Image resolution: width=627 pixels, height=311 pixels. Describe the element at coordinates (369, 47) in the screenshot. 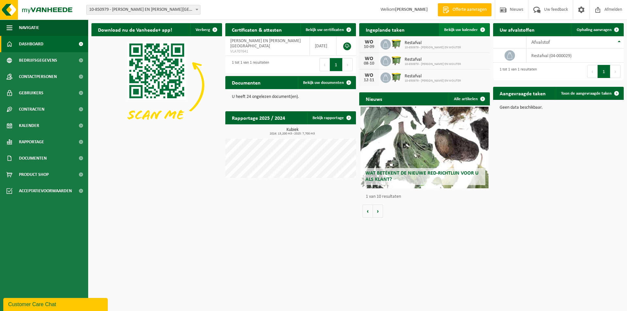

I see `div: 10-09` at that location.